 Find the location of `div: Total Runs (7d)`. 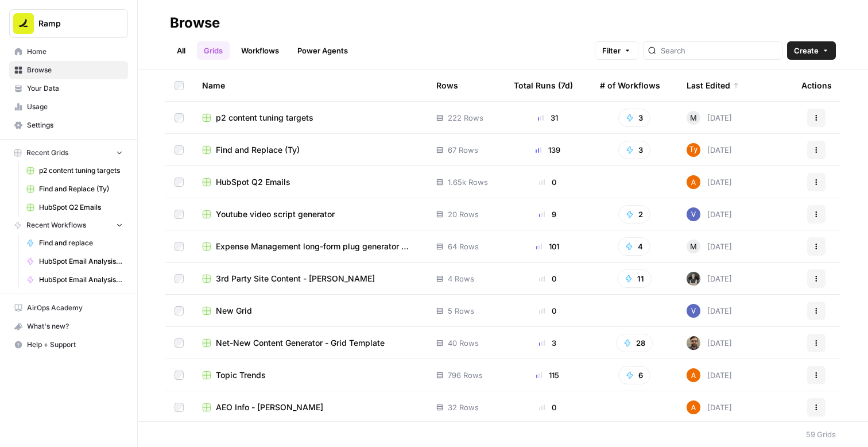

div: Total Runs (7d) is located at coordinates (543, 85).